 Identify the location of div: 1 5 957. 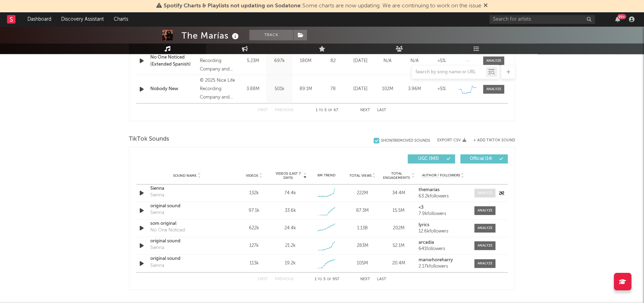
(327, 280).